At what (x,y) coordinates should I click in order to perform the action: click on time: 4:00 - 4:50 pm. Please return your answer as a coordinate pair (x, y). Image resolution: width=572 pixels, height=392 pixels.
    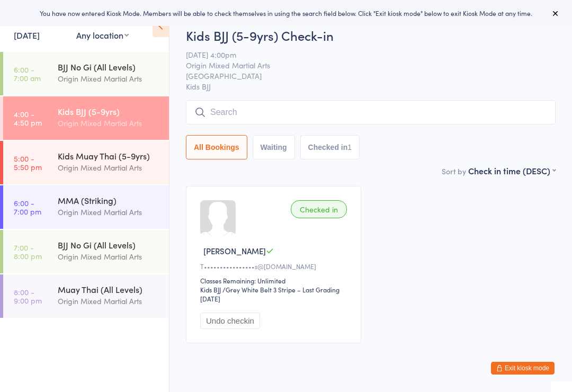
    Looking at the image, I should click on (28, 118).